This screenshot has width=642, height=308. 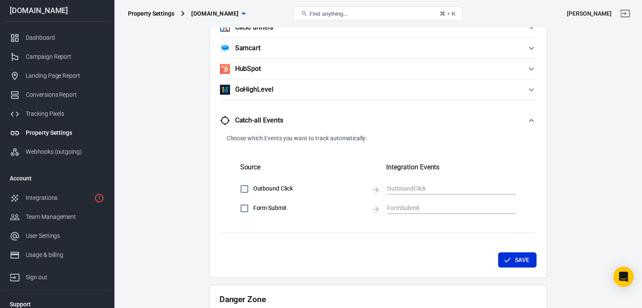 What do you see at coordinates (57, 76) in the screenshot?
I see `a: Landing Page Report` at bounding box center [57, 76].